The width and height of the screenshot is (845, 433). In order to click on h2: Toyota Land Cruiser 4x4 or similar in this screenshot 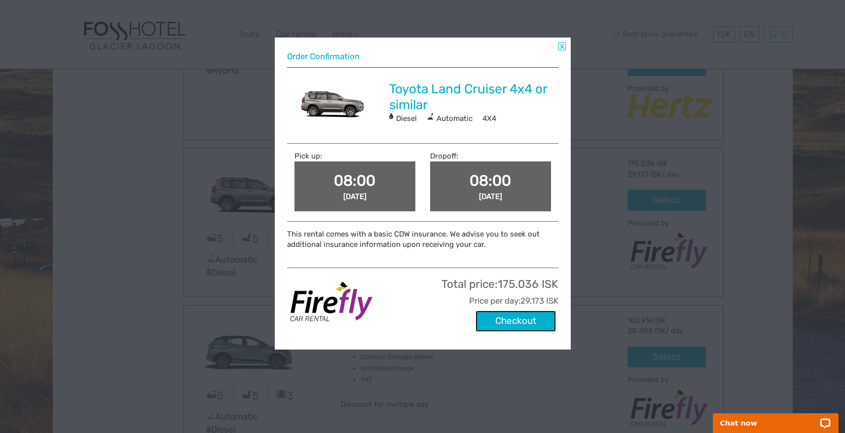, I will do `click(423, 97)`.